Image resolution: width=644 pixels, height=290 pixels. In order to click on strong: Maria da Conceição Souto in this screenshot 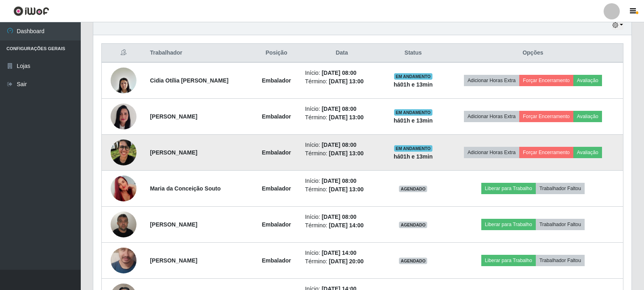, I will do `click(185, 189)`.